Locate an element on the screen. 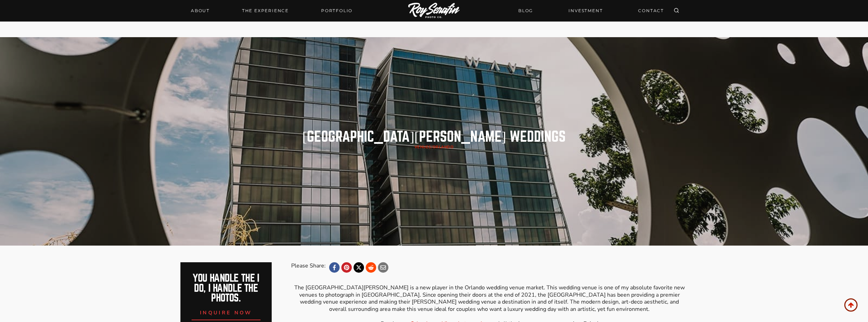 The width and height of the screenshot is (868, 322). a: BLOG is located at coordinates (525, 10).